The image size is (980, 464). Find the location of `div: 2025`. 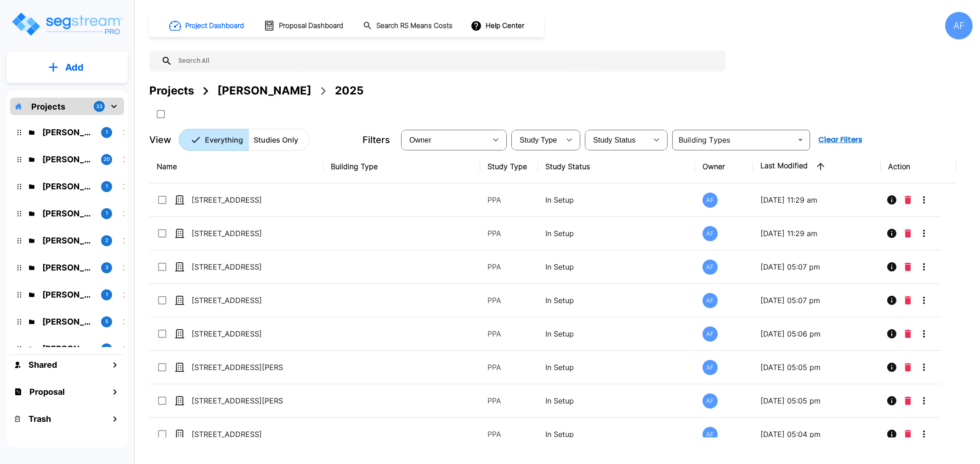

div: 2025 is located at coordinates (349, 91).